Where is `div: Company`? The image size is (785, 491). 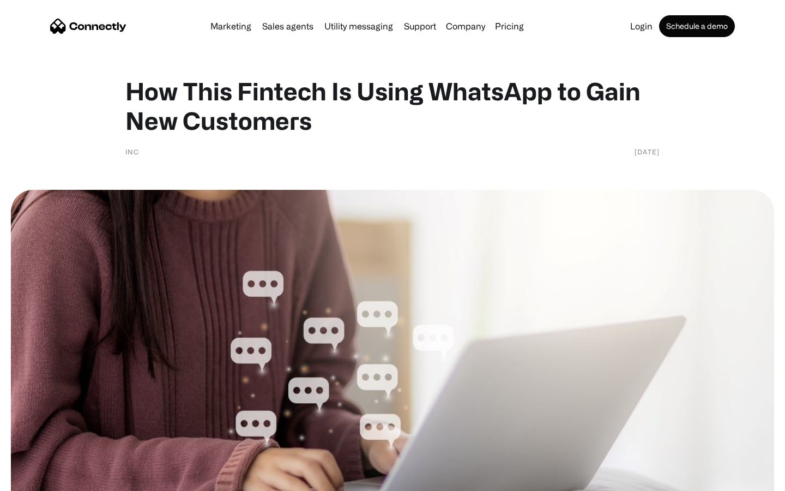 div: Company is located at coordinates (466, 26).